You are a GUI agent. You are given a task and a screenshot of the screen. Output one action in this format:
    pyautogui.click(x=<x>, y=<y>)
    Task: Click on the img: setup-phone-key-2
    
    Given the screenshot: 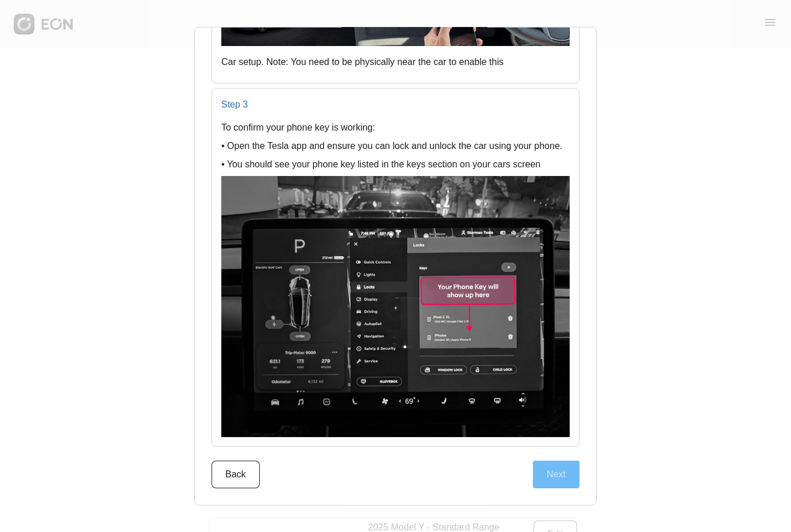 What is the action you would take?
    pyautogui.click(x=395, y=307)
    